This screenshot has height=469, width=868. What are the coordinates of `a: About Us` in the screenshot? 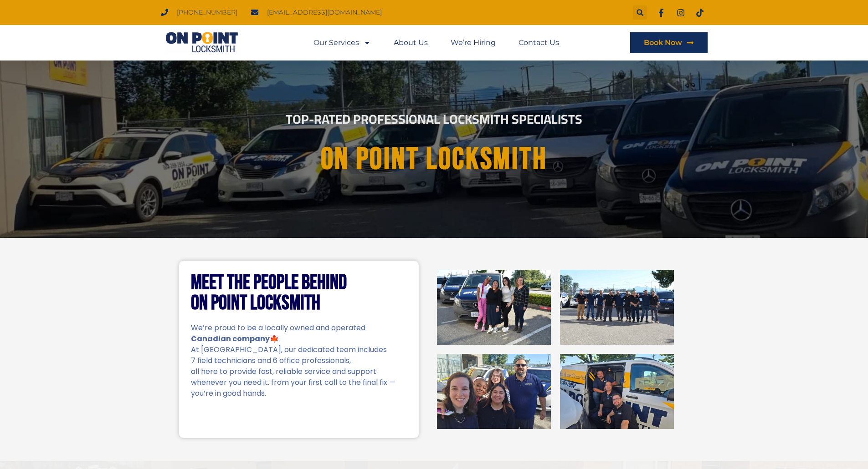 It's located at (410, 43).